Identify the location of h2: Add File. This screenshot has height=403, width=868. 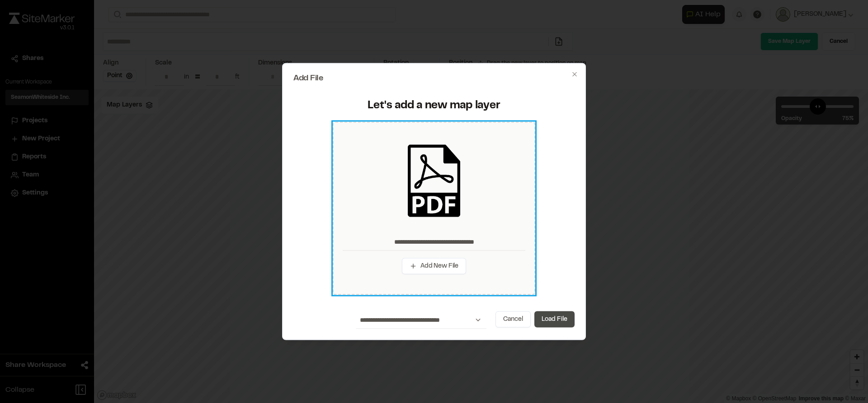
(434, 78).